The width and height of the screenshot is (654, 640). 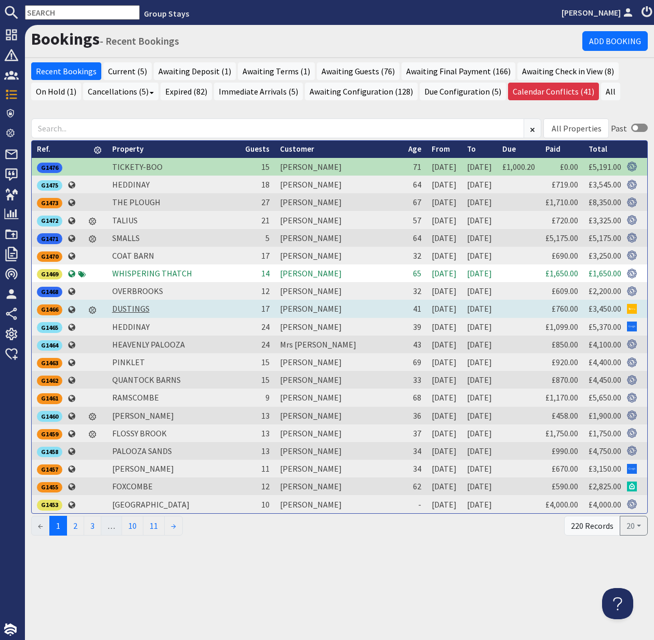 I want to click on td: 71, so click(x=415, y=167).